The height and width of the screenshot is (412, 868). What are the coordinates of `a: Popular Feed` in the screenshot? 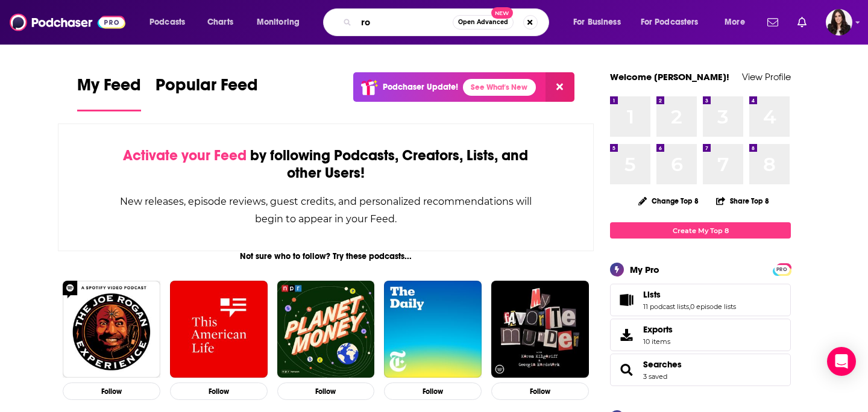 It's located at (207, 93).